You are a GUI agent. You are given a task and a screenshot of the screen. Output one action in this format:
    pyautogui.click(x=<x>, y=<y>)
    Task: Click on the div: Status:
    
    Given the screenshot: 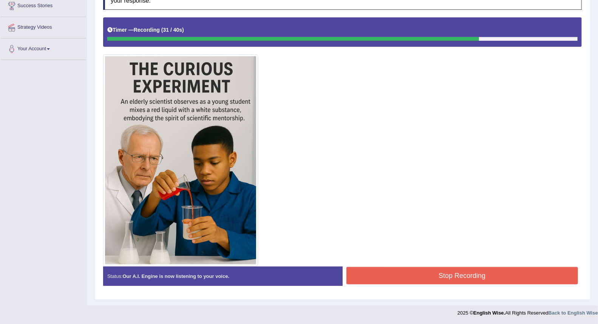 What is the action you would take?
    pyautogui.click(x=223, y=276)
    